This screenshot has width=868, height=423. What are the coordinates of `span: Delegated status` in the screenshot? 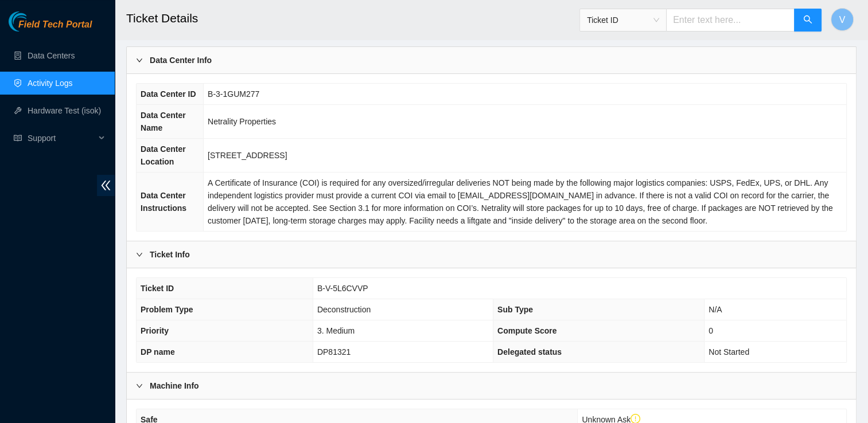 It's located at (529, 352).